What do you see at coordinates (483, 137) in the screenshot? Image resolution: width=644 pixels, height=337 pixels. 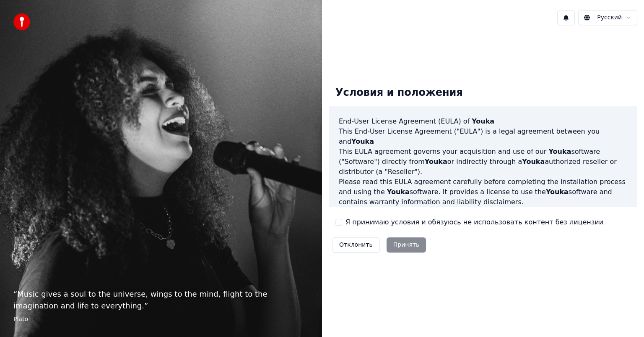 I see `p: This End-User License Agreement ("EULA") is a legal agreement between you and` at bounding box center [483, 137].